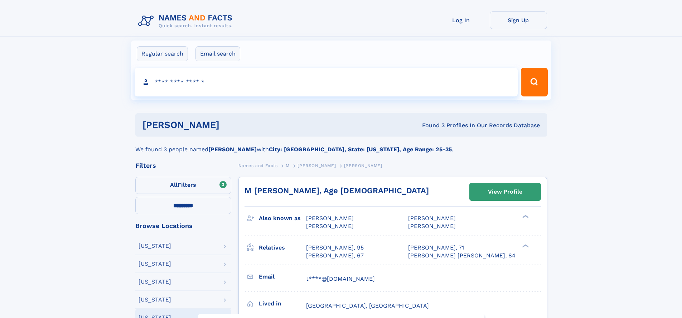 The height and width of the screenshot is (318, 682). I want to click on h3: Relatives, so click(283, 247).